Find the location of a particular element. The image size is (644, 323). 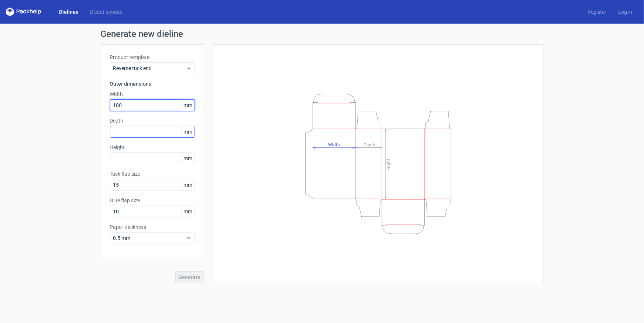

a: Dielines is located at coordinates (69, 12).